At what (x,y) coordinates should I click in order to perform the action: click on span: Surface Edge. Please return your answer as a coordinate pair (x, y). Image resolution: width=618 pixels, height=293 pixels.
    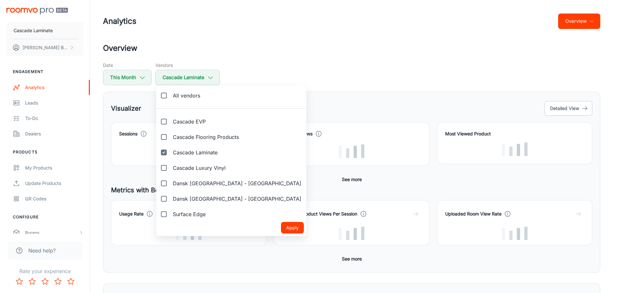
    Looking at the image, I should click on (189, 214).